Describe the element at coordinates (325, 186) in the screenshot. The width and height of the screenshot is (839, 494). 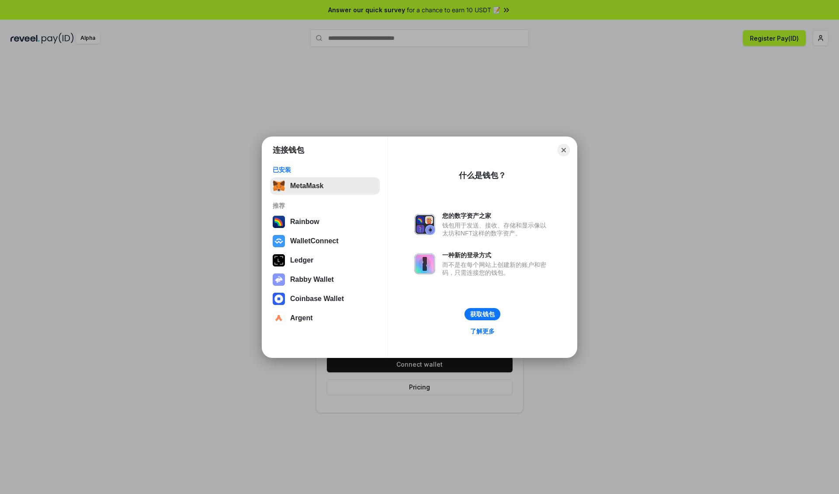
I see `button: MetaMask` at that location.